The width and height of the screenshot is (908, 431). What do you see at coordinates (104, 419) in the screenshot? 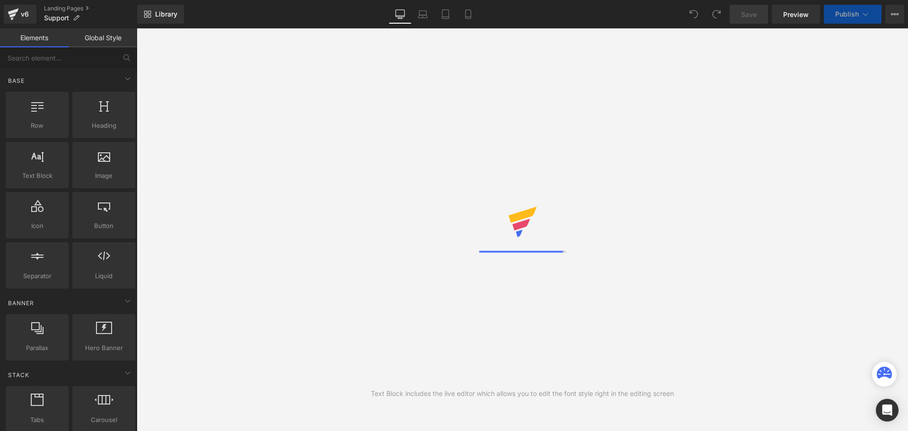
I see `span: Carousel` at bounding box center [104, 419].